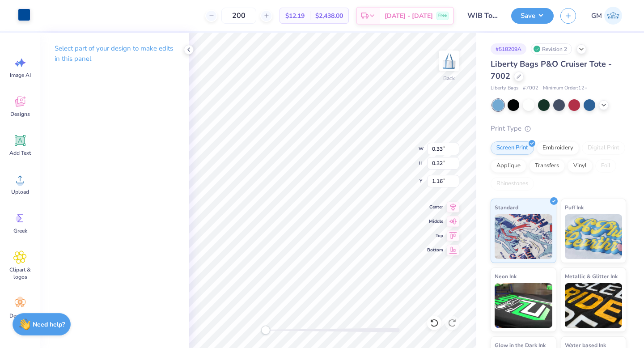  What do you see at coordinates (512, 148) in the screenshot?
I see `div: Screen Print` at bounding box center [512, 148].